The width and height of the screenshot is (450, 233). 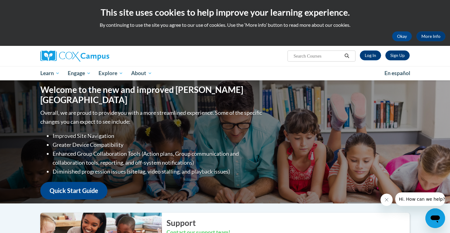 I want to click on button: Okay, so click(x=402, y=36).